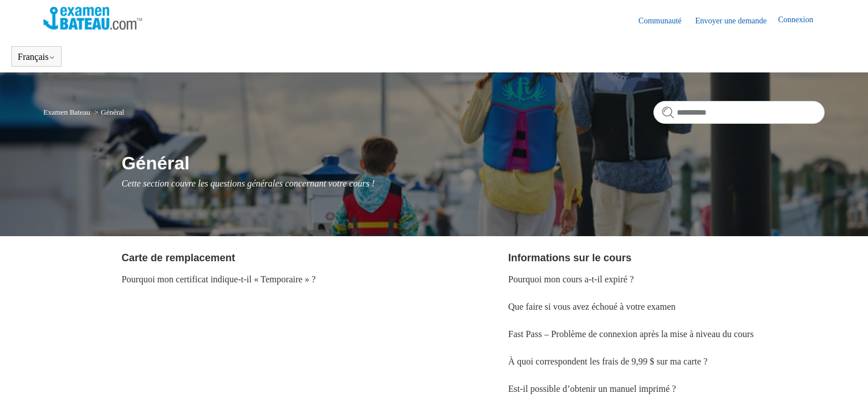 This screenshot has height=401, width=868. I want to click on a: Informations sur le cours, so click(570, 258).